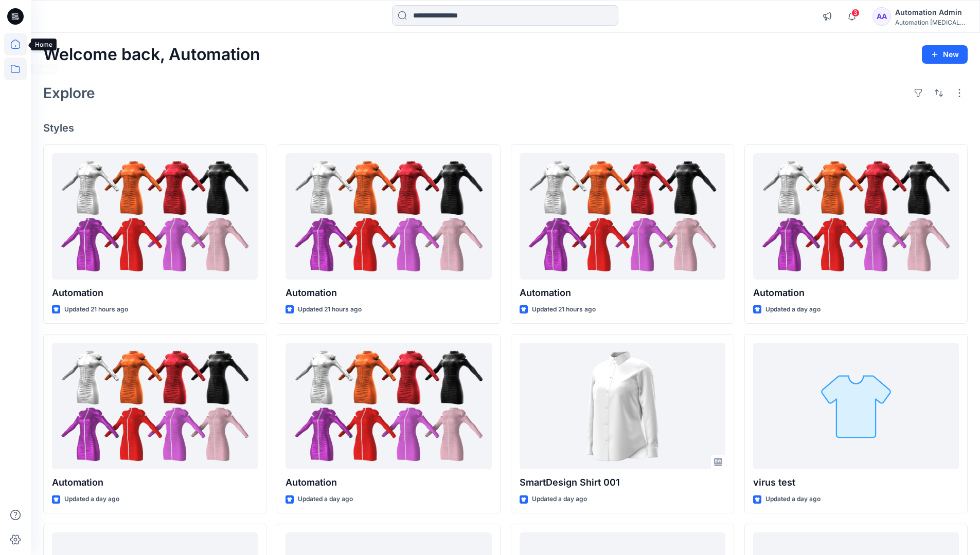 Image resolution: width=980 pixels, height=555 pixels. Describe the element at coordinates (622, 483) in the screenshot. I see `p: SmartDesign Shirt 001` at that location.